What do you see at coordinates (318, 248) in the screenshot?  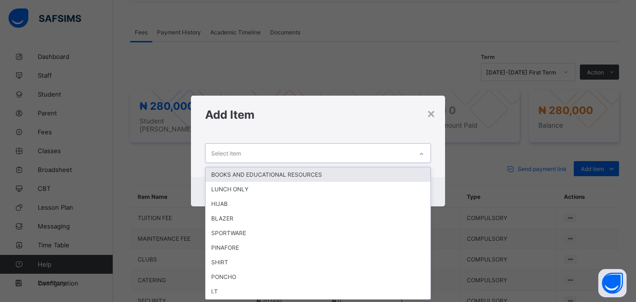 I see `div: PINAFORE` at bounding box center [318, 248].